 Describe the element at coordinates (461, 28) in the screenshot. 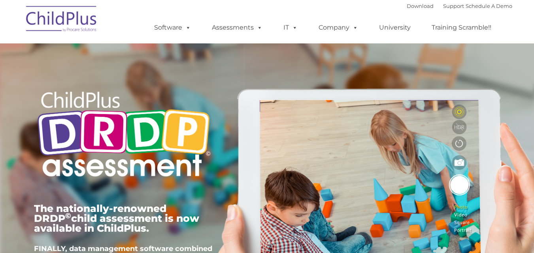

I see `a: Training Scramble!!` at that location.